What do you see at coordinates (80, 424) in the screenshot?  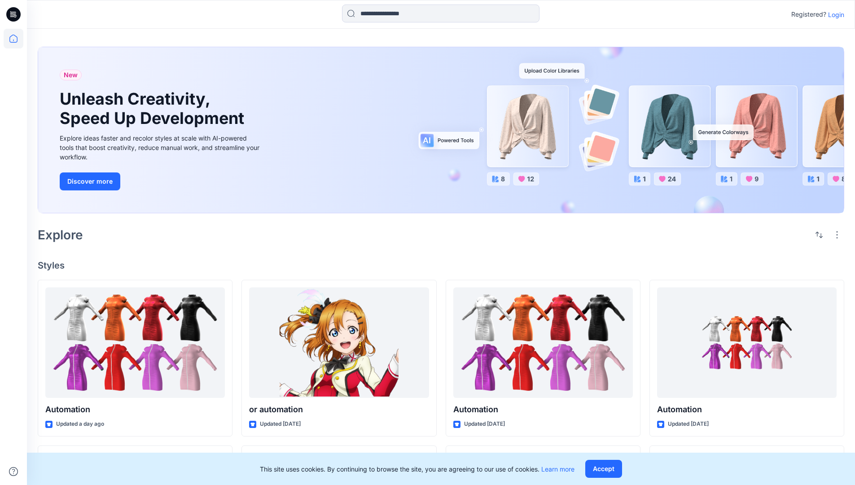 I see `p: Updated a day ago` at bounding box center [80, 424].